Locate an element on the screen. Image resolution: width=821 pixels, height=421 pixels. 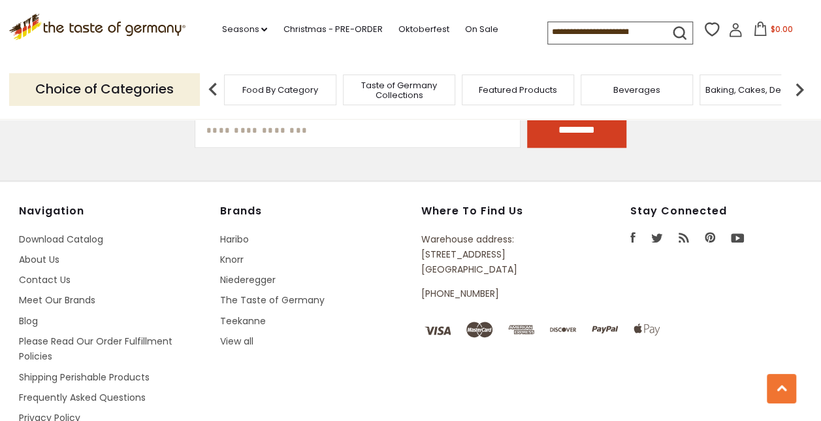
p: Choice of Categories is located at coordinates (104, 89).